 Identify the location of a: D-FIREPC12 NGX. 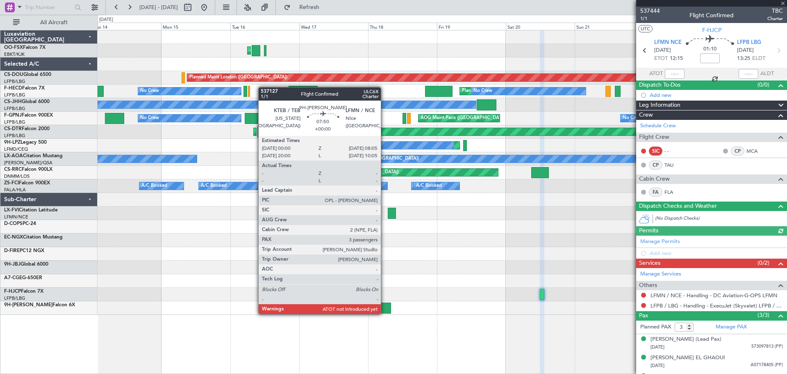
(24, 251).